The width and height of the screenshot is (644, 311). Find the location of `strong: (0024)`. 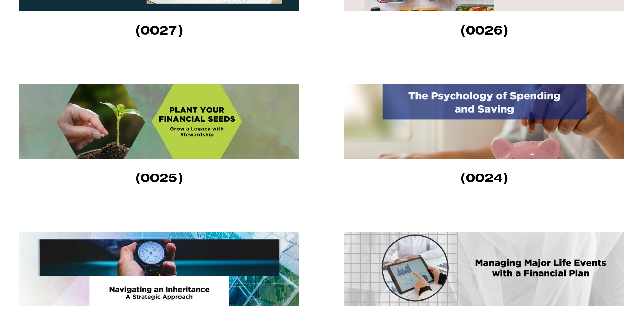

strong: (0024) is located at coordinates (484, 178).